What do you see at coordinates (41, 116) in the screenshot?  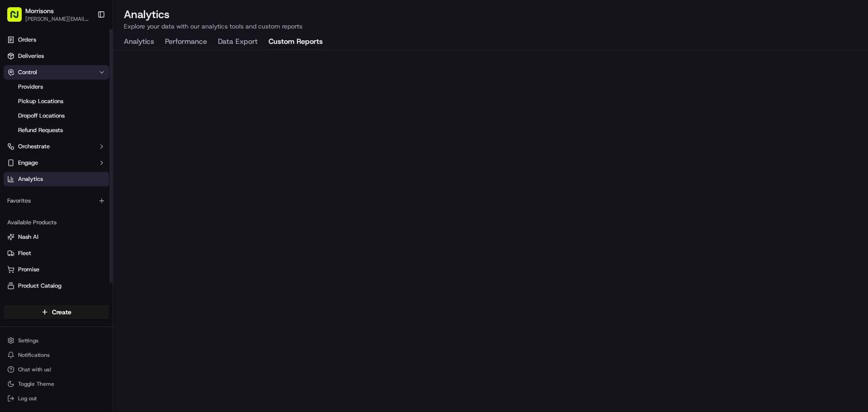 I see `span: Dropoff Locations` at bounding box center [41, 116].